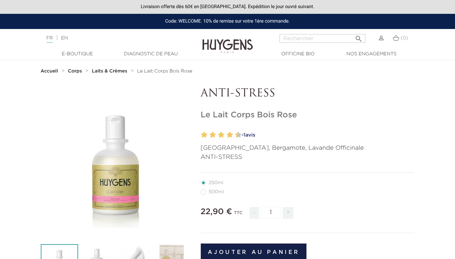 This screenshot has height=259, width=455. I want to click on strong: Corps, so click(75, 71).